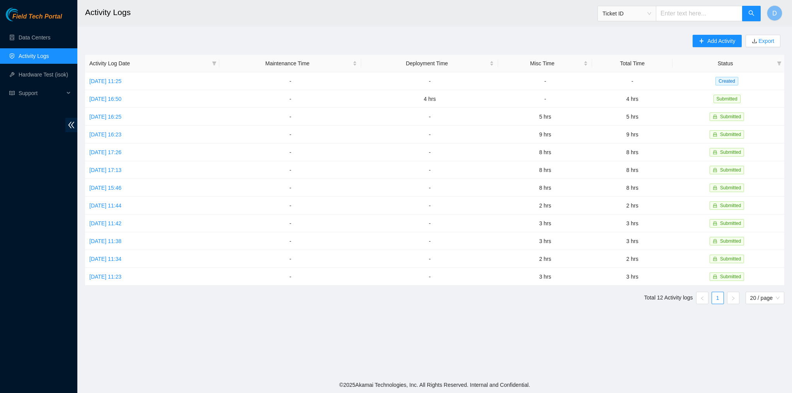  What do you see at coordinates (430, 99) in the screenshot?
I see `td: 4 hrs` at bounding box center [430, 99].